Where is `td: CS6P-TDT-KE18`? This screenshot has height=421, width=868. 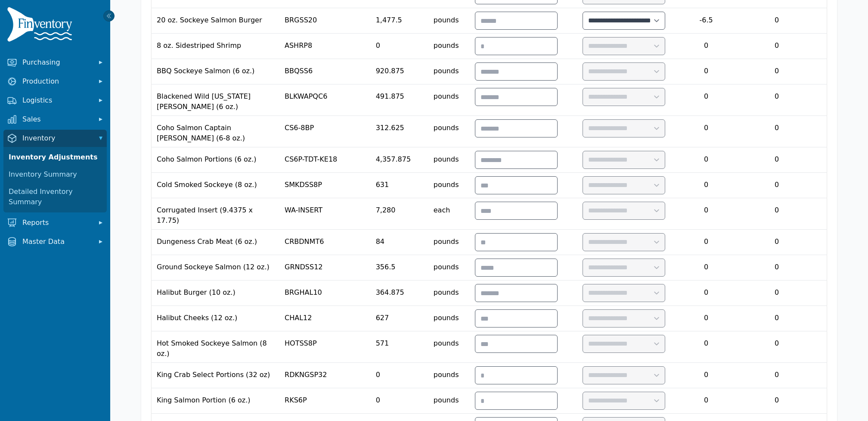
td: CS6P-TDT-KE18 is located at coordinates (325, 160).